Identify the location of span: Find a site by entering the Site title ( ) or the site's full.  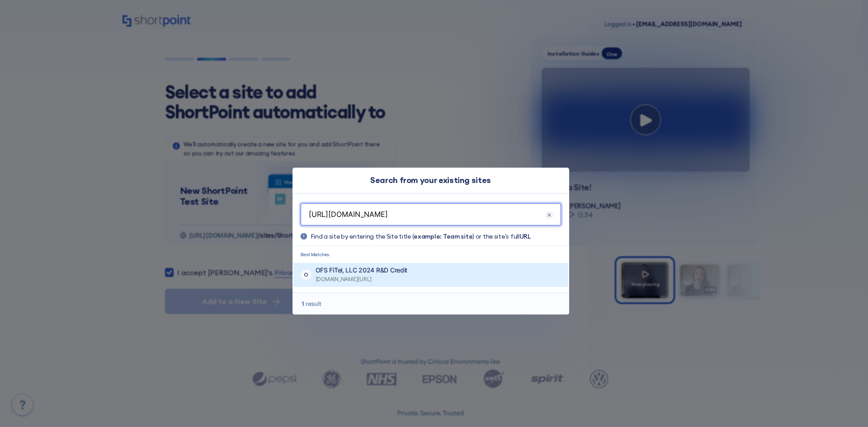
(421, 236).